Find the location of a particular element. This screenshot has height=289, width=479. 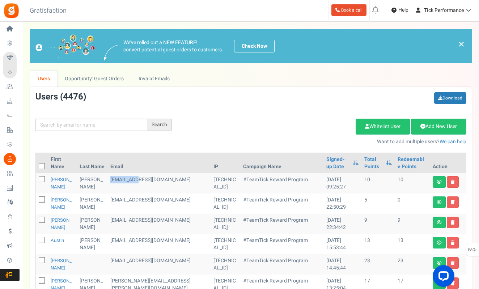

td: 5 is located at coordinates (378, 204).